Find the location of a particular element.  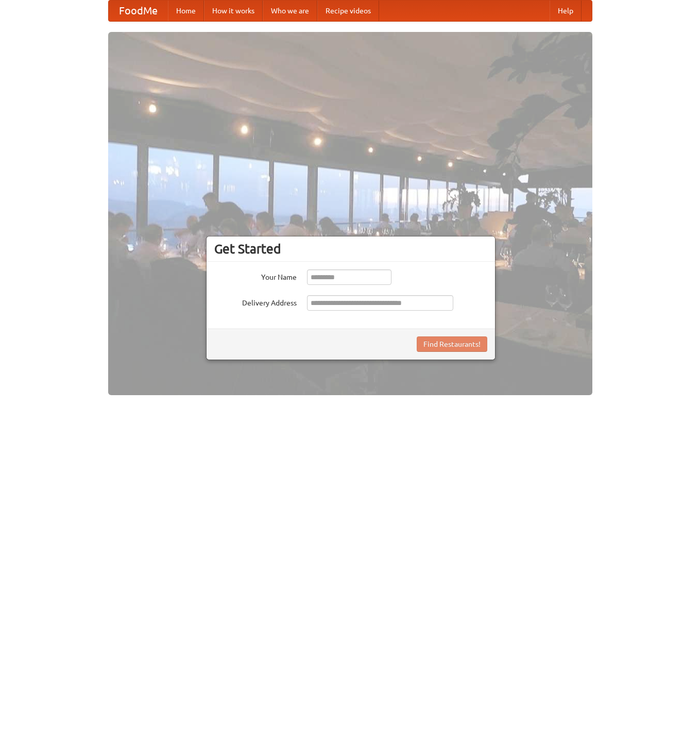

label: Delivery Address is located at coordinates (256, 301).